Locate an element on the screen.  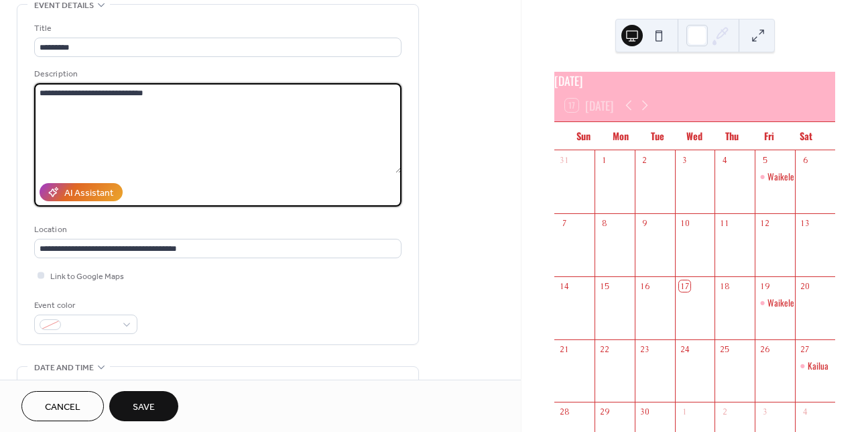
div: 20 is located at coordinates (805, 286).